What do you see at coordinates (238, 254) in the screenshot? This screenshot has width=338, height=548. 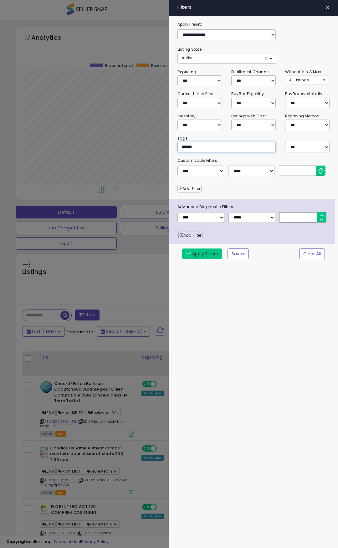 I see `button: Save` at bounding box center [238, 254].